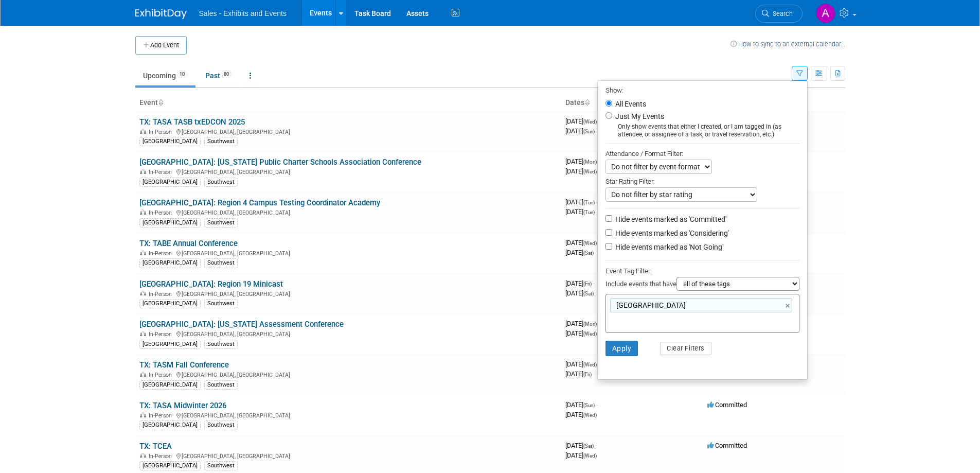 This screenshot has width=980, height=473. I want to click on label: Hide events marked as 'Not Going', so click(669, 247).